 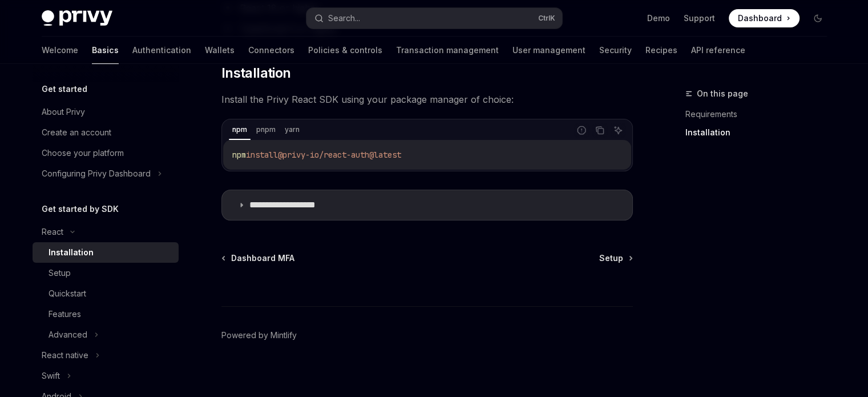 I want to click on span: On this page, so click(x=723, y=94).